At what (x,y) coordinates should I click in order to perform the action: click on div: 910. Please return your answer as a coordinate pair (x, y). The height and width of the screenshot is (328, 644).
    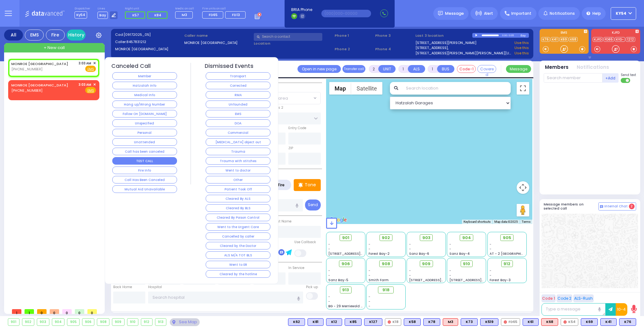
    Looking at the image, I should click on (133, 322).